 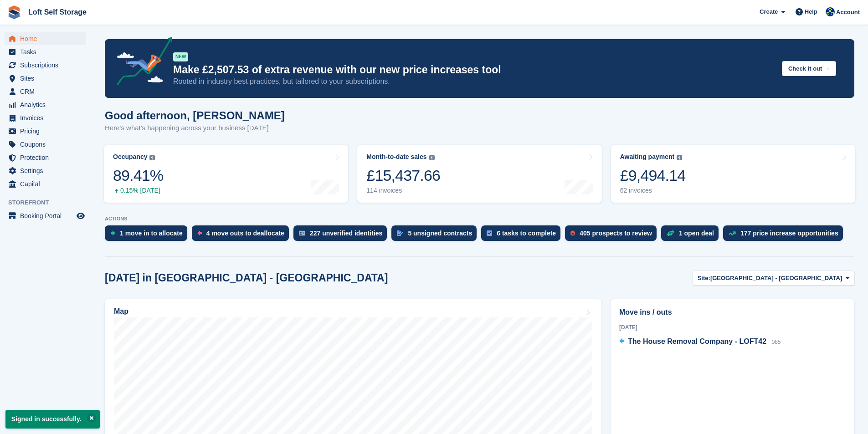 What do you see at coordinates (396, 157) in the screenshot?
I see `div: Month-to-date sales` at bounding box center [396, 157].